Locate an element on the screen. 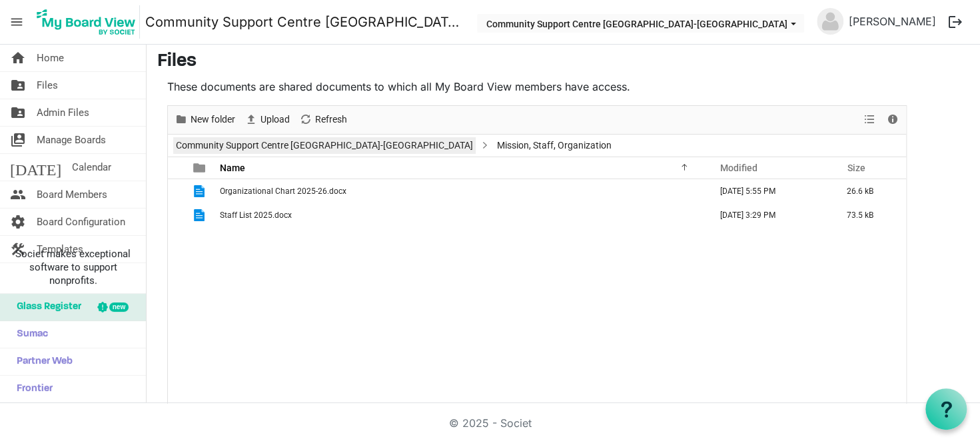 This screenshot has height=443, width=980. td: 73.5 kB is template cell column header Size is located at coordinates (869, 215).